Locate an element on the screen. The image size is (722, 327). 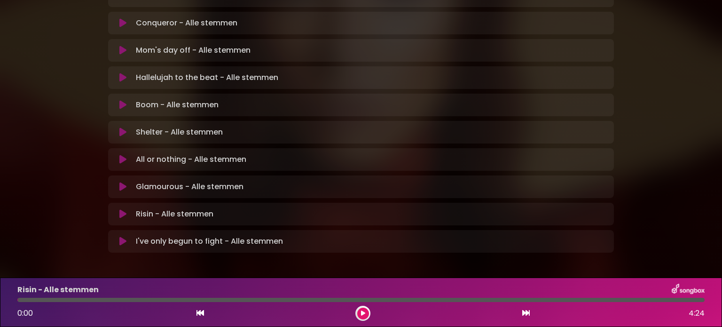
p: All or nothing - Alle stemmen is located at coordinates (191, 159).